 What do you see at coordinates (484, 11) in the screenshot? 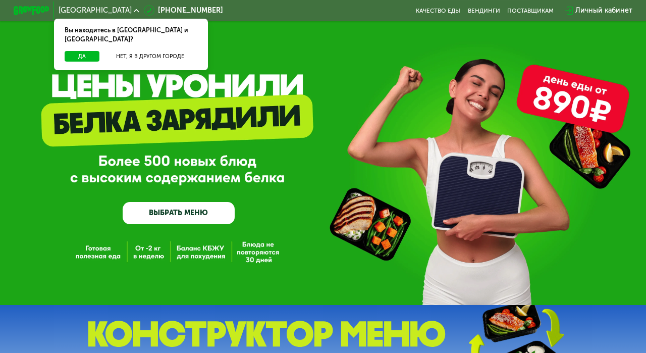
I see `a: Вендинги` at bounding box center [484, 11].